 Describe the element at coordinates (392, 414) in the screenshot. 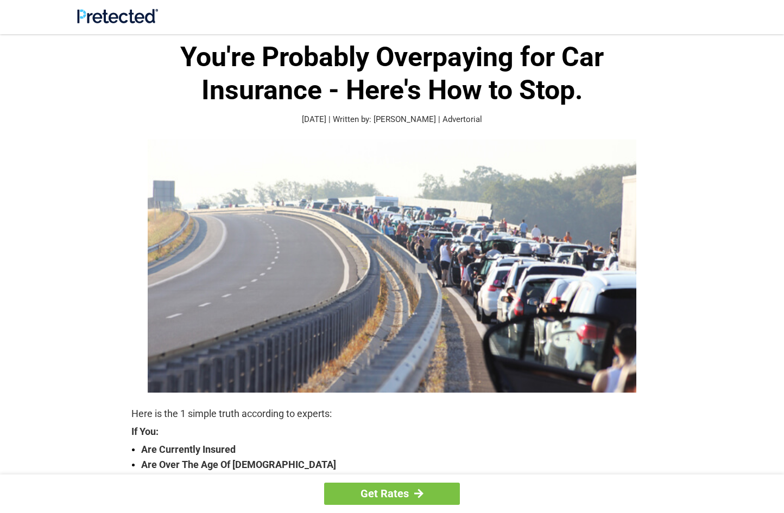

I see `p: Here is the 1 simple truth according to experts:` at that location.